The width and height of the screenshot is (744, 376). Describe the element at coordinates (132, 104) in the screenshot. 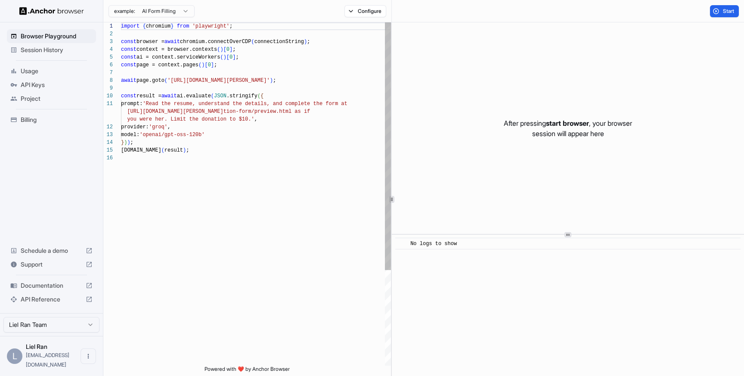

I see `span: prompt:` at that location.